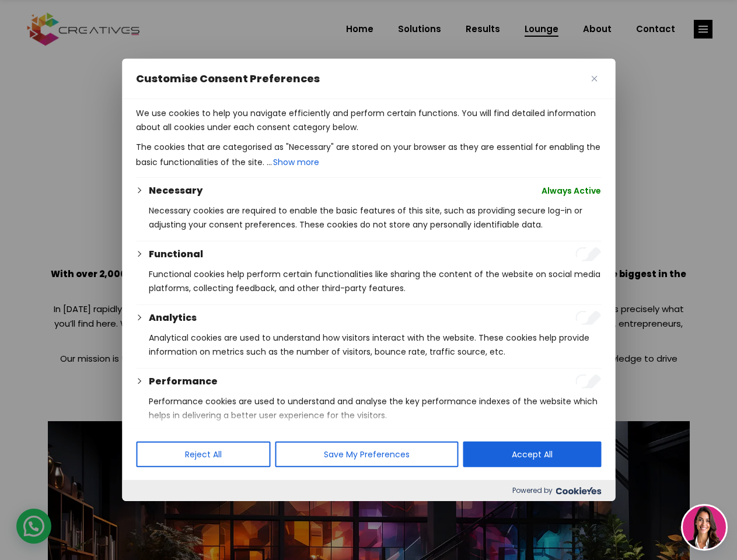  Describe the element at coordinates (203, 454) in the screenshot. I see `button: Reject All` at that location.